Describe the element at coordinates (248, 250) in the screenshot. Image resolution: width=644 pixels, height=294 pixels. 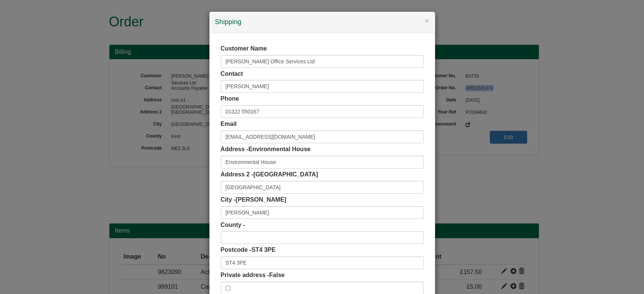
I see `label: Postcode -` at that location.